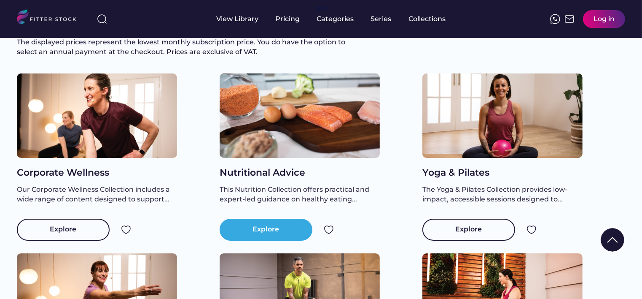 This screenshot has height=299, width=642. I want to click on div: This Nutrition Collection offers practical and expert-led guidance on healthy eating..., so click(300, 194).